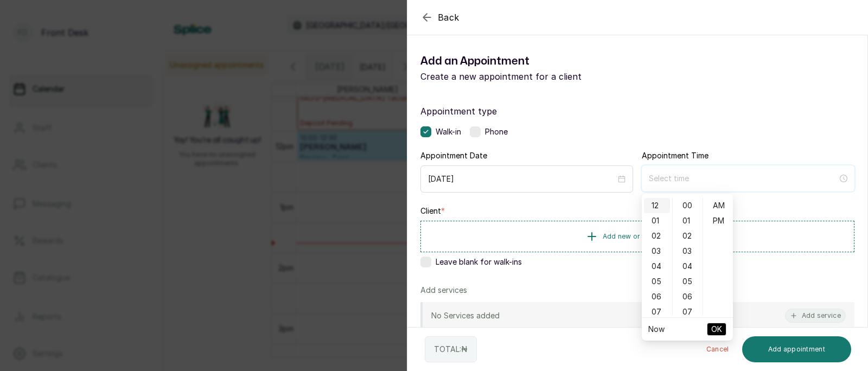 The width and height of the screenshot is (868, 371). What do you see at coordinates (449, 17) in the screenshot?
I see `span: Back` at bounding box center [449, 17].